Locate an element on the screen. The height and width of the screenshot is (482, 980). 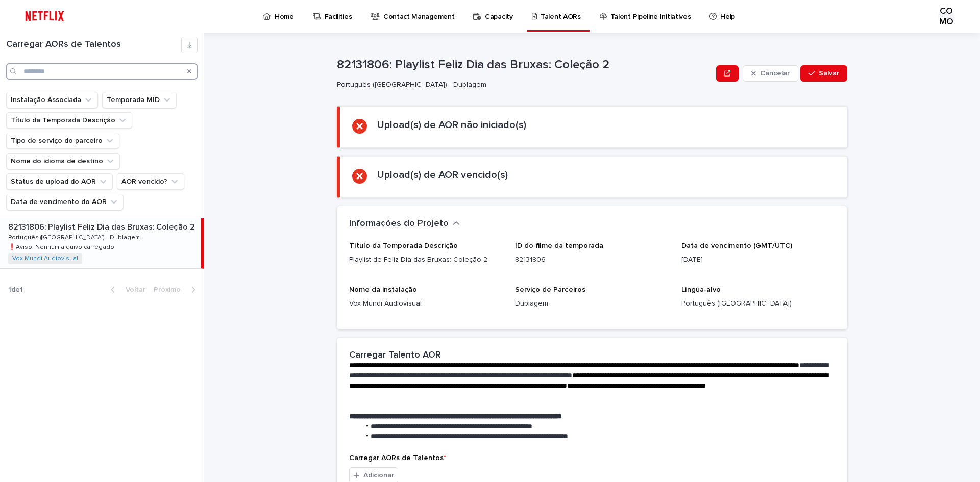
font: Data de vencimento (GMT/UTC) is located at coordinates (736, 246).